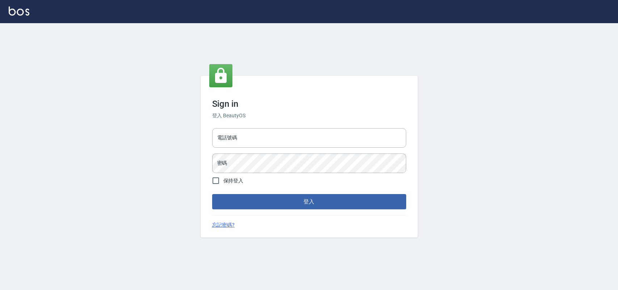  Describe the element at coordinates (309, 104) in the screenshot. I see `h3: Sign in` at that location.